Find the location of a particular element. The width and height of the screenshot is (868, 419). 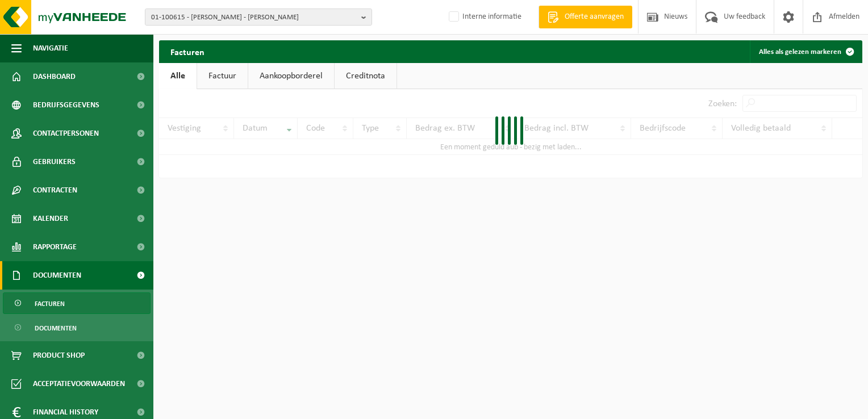

span: Navigatie is located at coordinates (50, 48).